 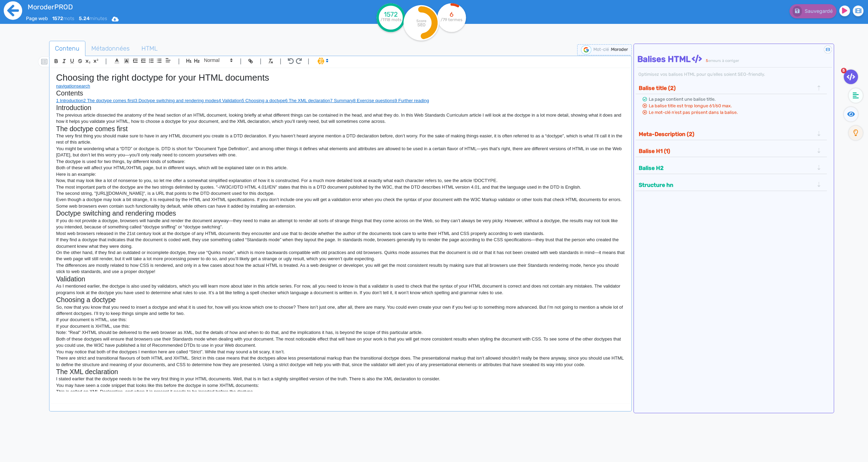 What do you see at coordinates (70, 101) in the screenshot?
I see `a: 1 Introduction` at bounding box center [70, 101].